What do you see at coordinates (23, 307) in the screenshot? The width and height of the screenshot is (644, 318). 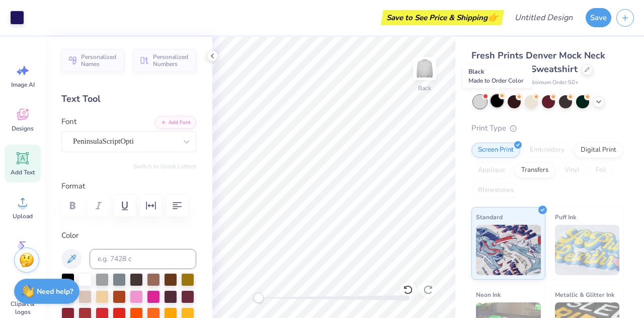 I see `span: Clipart & logos` at bounding box center [23, 307].